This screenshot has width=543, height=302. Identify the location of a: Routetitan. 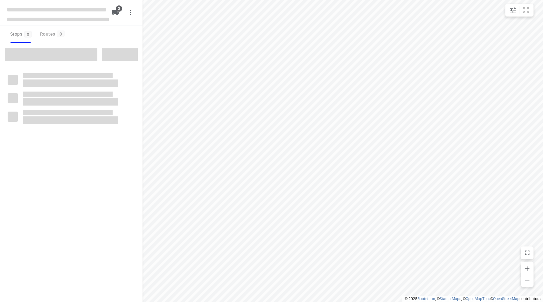
(426, 299).